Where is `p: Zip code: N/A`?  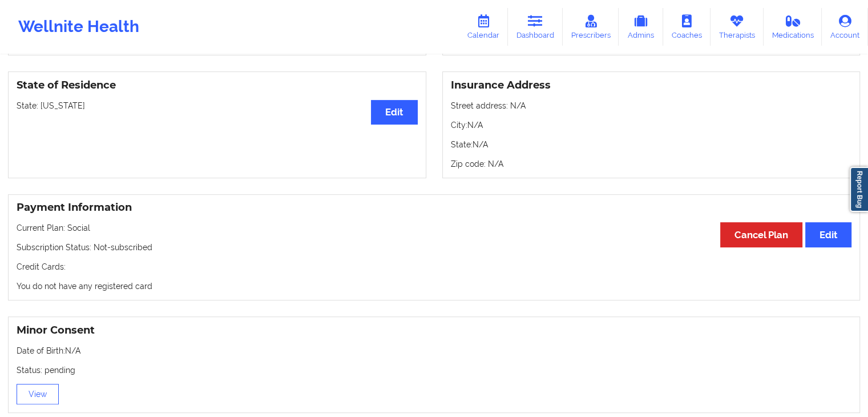 p: Zip code: N/A is located at coordinates (651, 164).